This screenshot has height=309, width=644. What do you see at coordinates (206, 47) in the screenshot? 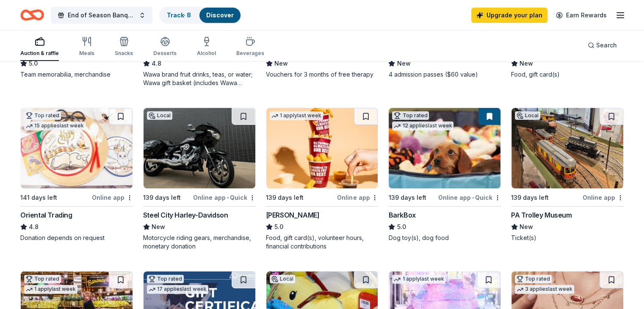
I see `button: Alcohol` at bounding box center [206, 47].